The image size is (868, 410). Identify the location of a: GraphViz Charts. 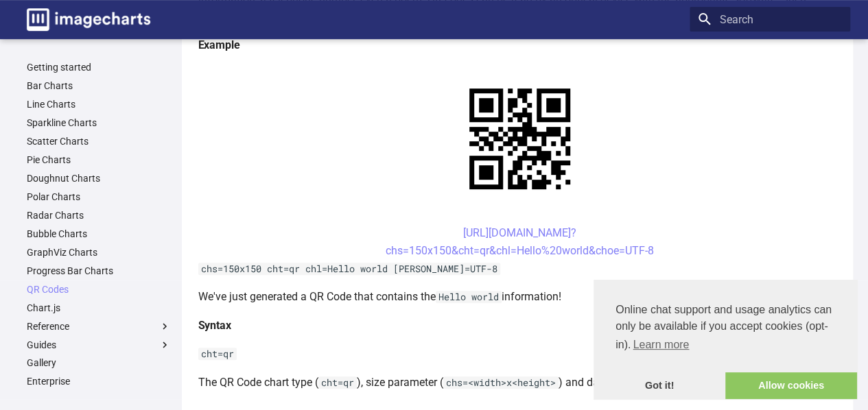
(99, 253).